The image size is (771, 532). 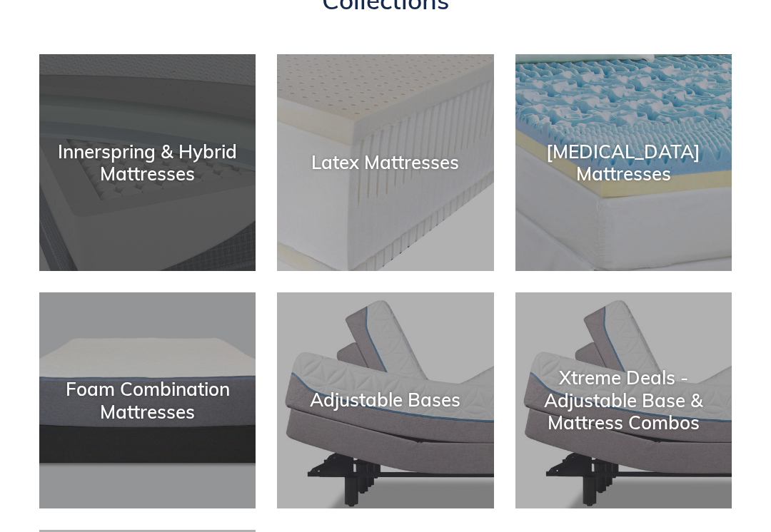 What do you see at coordinates (147, 400) in the screenshot?
I see `div: Foam Combination Mattresses` at bounding box center [147, 400].